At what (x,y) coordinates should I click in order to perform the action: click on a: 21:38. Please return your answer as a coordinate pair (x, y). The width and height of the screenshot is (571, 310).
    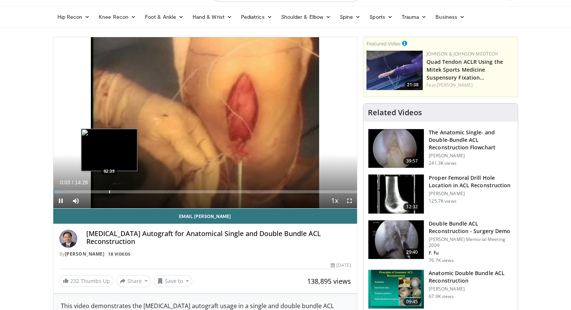
    Looking at the image, I should click on (395, 70).